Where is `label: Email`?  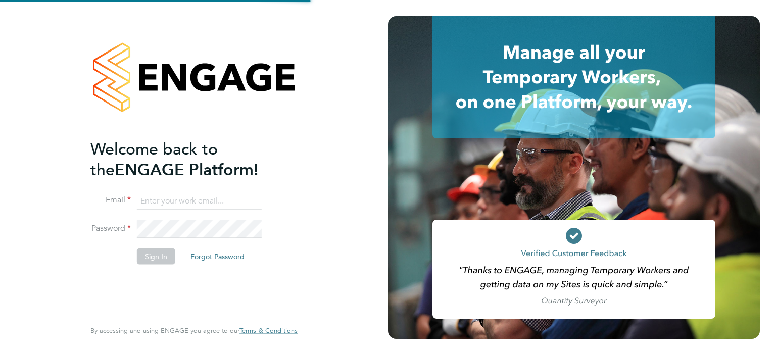 label: Email is located at coordinates (111, 200).